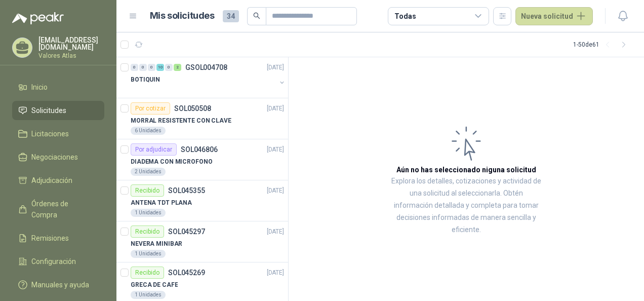  What do you see at coordinates (177, 67) in the screenshot?
I see `div: 2` at bounding box center [177, 67].